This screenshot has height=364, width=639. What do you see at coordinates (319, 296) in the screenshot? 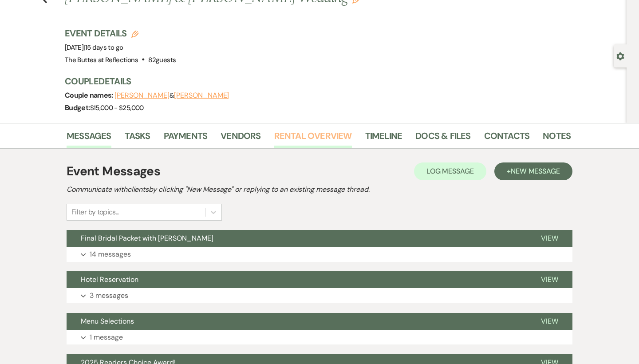
I see `button: 3 messages` at bounding box center [319, 296].